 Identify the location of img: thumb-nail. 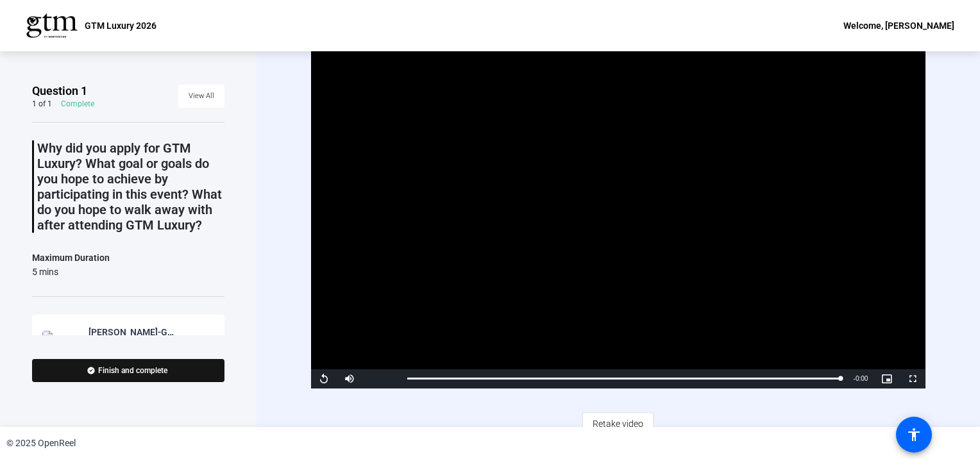
(61, 344).